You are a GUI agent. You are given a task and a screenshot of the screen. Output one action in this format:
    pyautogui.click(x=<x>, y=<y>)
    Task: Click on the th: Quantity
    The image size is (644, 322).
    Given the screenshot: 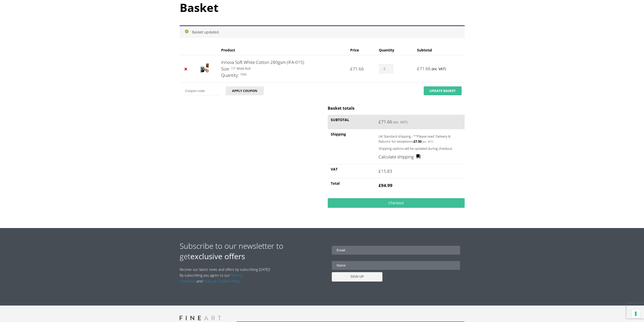 What is the action you would take?
    pyautogui.click(x=395, y=50)
    